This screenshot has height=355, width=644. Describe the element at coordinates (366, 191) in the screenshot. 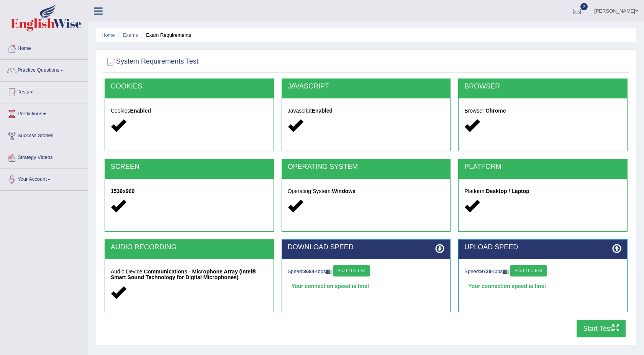

I see `h5: Operating System:` at that location.